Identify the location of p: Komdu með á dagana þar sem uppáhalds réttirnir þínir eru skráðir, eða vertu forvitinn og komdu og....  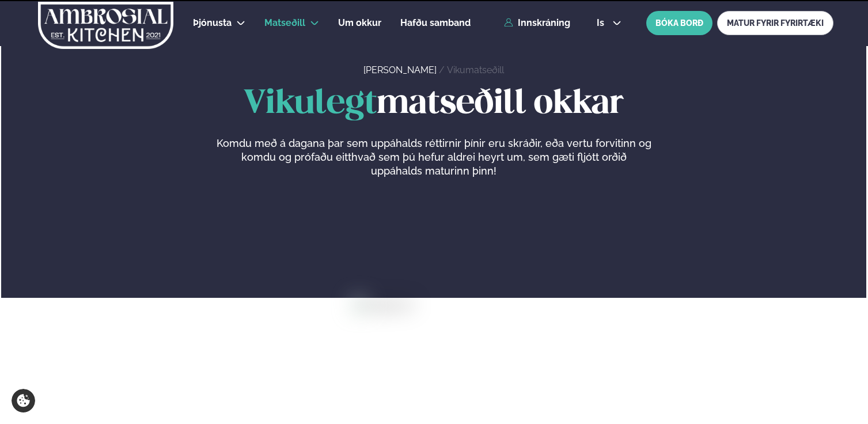
(434, 157).